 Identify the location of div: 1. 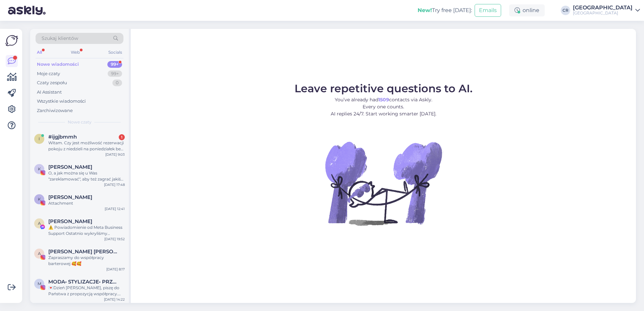
(122, 137).